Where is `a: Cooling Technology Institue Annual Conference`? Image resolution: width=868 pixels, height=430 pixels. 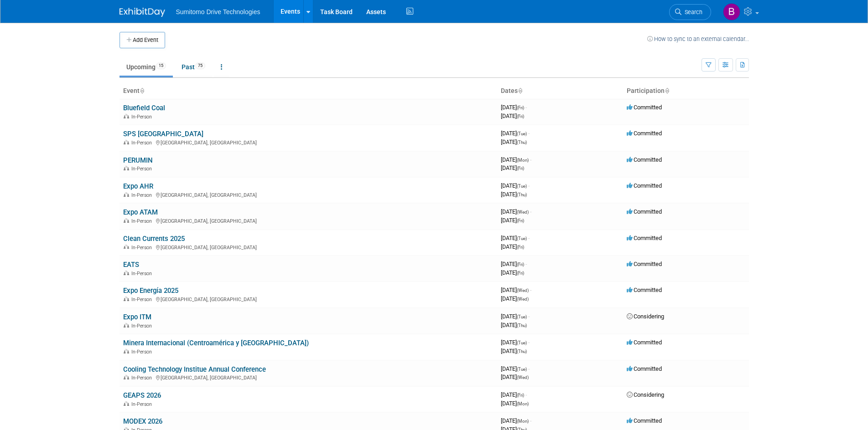
a: Cooling Technology Institue Annual Conference is located at coordinates (194, 369).